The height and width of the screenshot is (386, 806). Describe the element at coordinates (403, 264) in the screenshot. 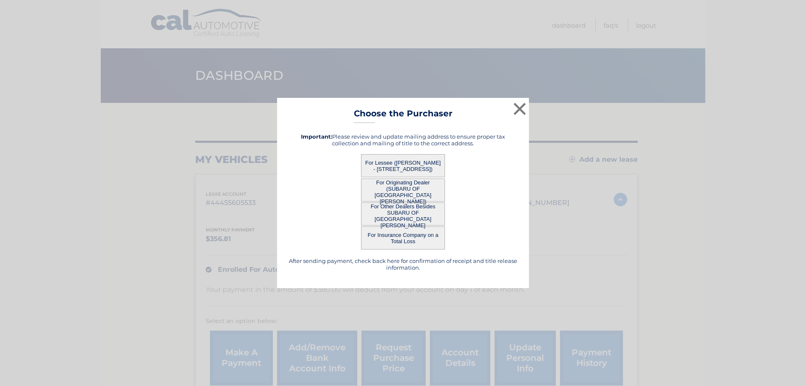

I see `h5: After sending payment, check back here for confirmation of receipt and title release information.` at that location.